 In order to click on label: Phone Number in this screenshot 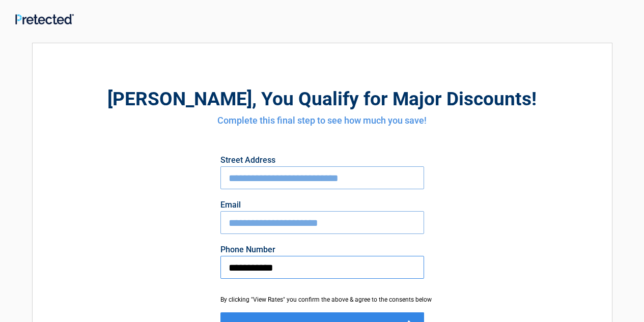, I will do `click(322, 250)`.